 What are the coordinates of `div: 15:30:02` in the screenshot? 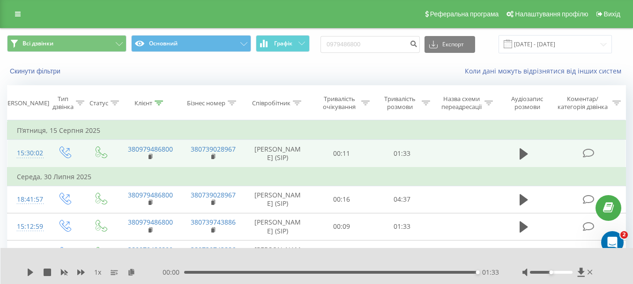 It's located at (27, 153).